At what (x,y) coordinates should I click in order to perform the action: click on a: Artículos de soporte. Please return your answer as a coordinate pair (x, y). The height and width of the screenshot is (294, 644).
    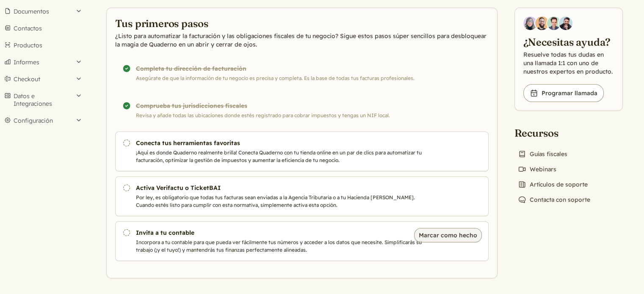
    Looking at the image, I should click on (553, 184).